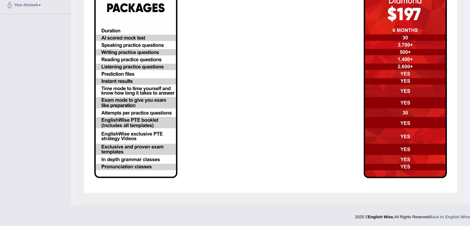 The height and width of the screenshot is (226, 470). What do you see at coordinates (450, 216) in the screenshot?
I see `strong: Back to English Wise` at bounding box center [450, 216].